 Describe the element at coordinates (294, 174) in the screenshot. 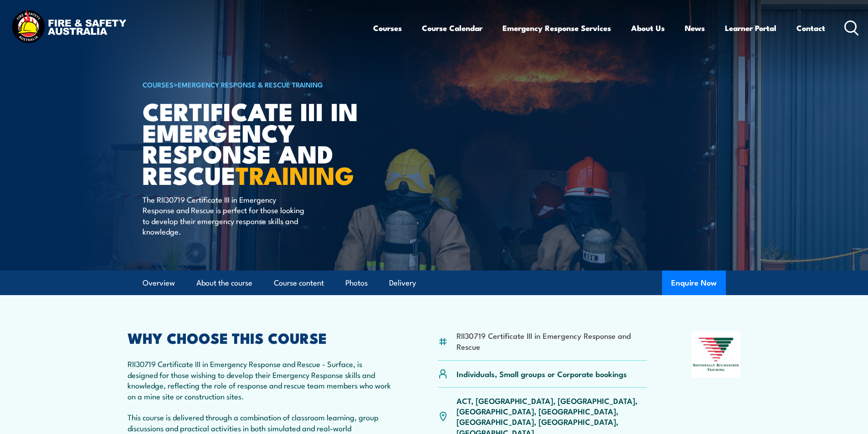

I see `strong: TRAINING` at that location.